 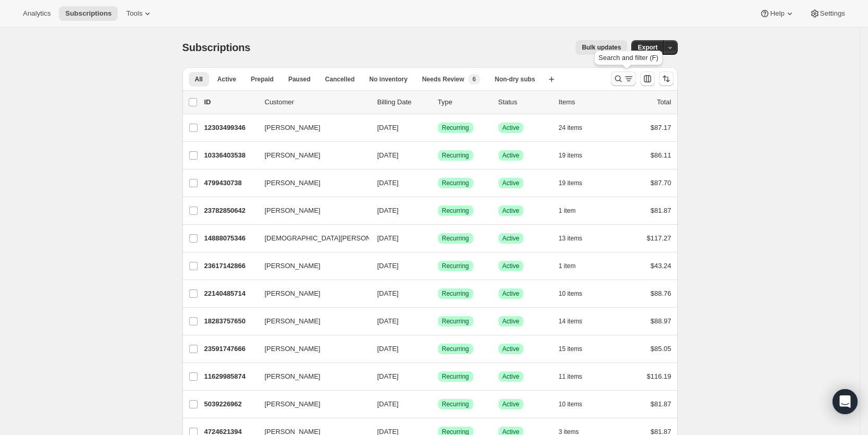 I want to click on span: Paused, so click(x=299, y=80).